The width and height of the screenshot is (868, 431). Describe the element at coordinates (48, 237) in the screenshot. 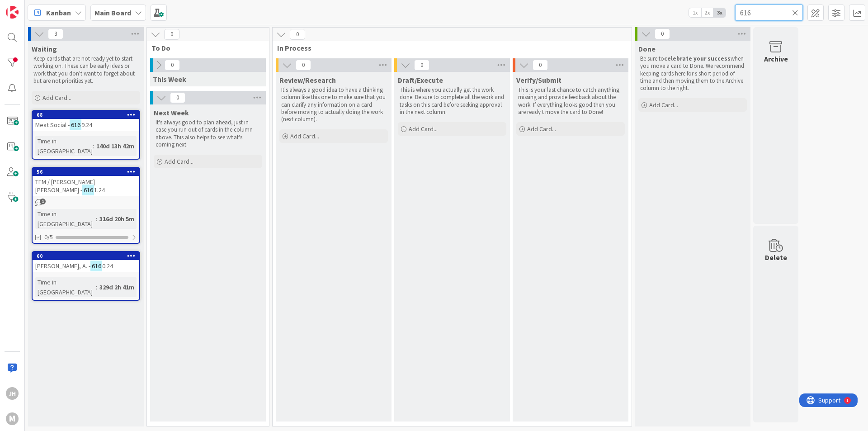

I see `span: 0/5` at that location.